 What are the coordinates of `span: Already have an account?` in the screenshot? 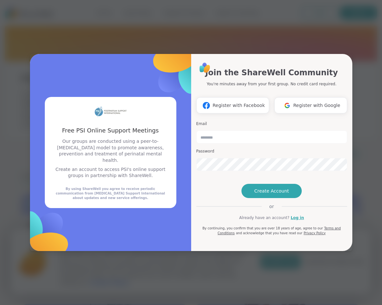 It's located at (265, 217).